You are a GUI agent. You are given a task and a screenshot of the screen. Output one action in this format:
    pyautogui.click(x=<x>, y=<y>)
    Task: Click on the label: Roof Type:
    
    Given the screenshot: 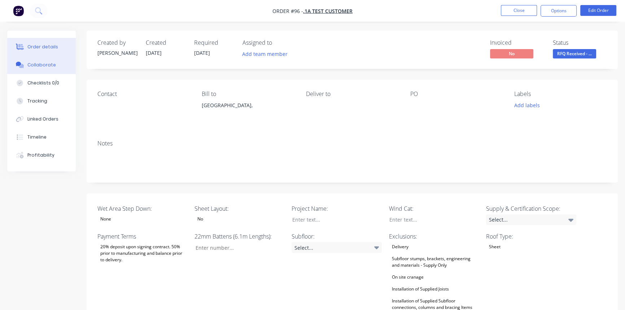 What is the action you would take?
    pyautogui.click(x=531, y=236)
    